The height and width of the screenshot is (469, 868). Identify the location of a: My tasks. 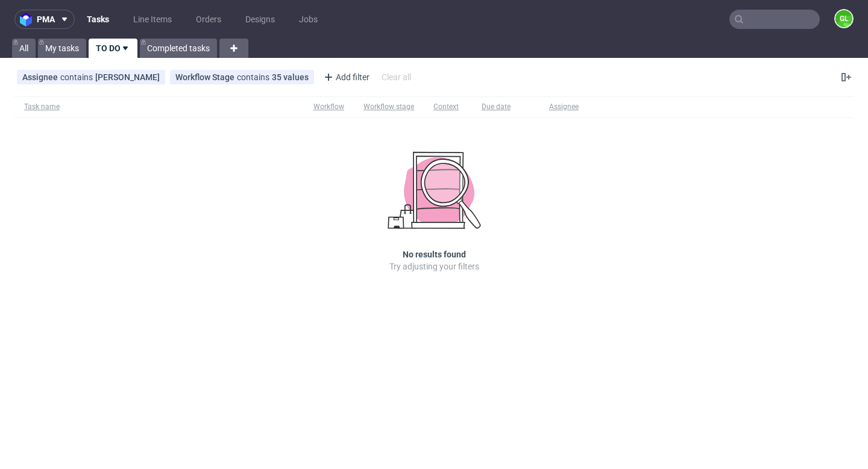
(62, 48).